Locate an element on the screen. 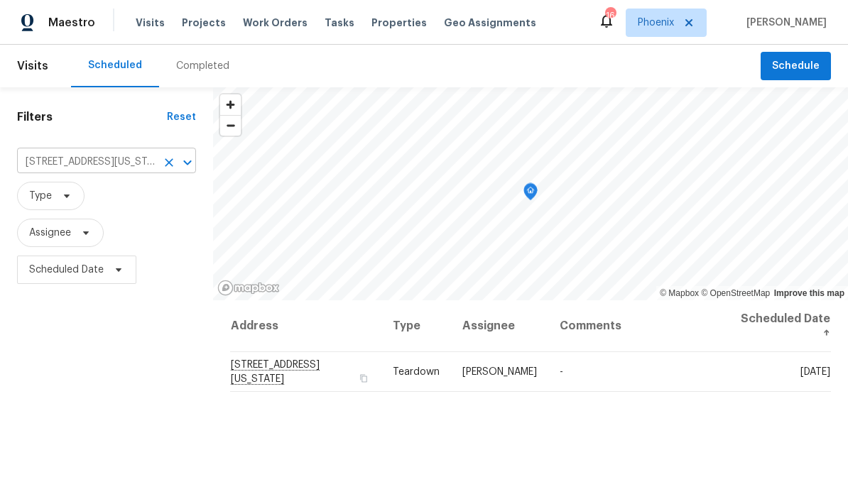 The width and height of the screenshot is (848, 504). a: OpenStreetMap is located at coordinates (735, 293).